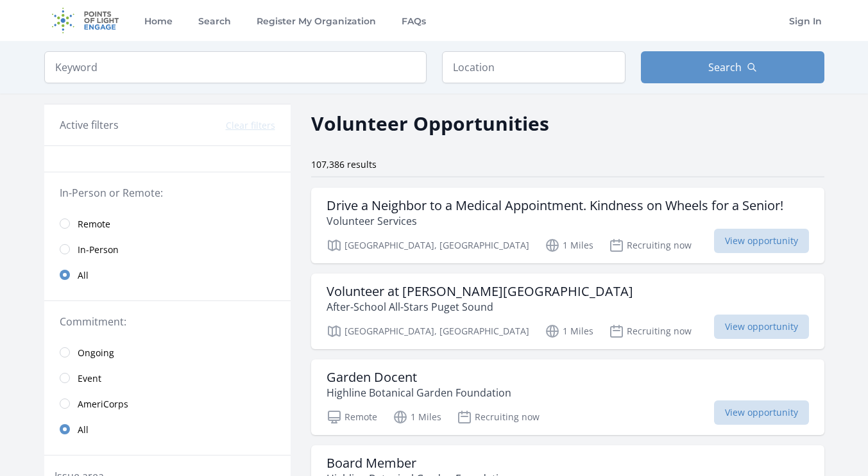 This screenshot has height=476, width=868. I want to click on a: Ongoing, so click(167, 353).